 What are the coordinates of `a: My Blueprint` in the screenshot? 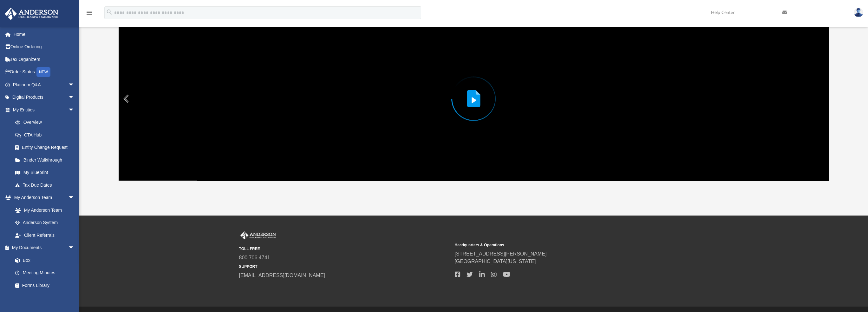 It's located at (44, 173).